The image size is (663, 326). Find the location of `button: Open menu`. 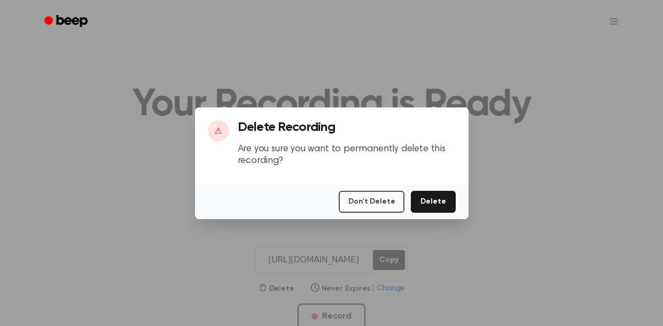

button: Open menu is located at coordinates (614, 21).